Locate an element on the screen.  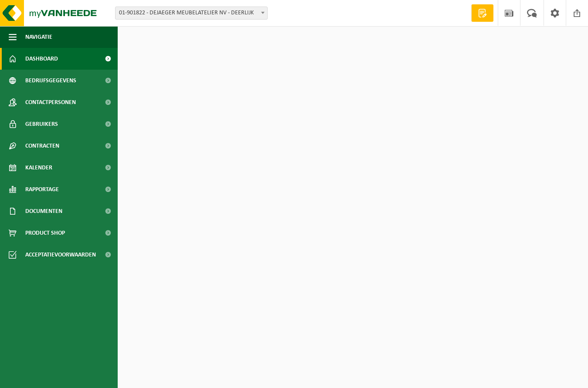
span: Product Shop is located at coordinates (45, 233).